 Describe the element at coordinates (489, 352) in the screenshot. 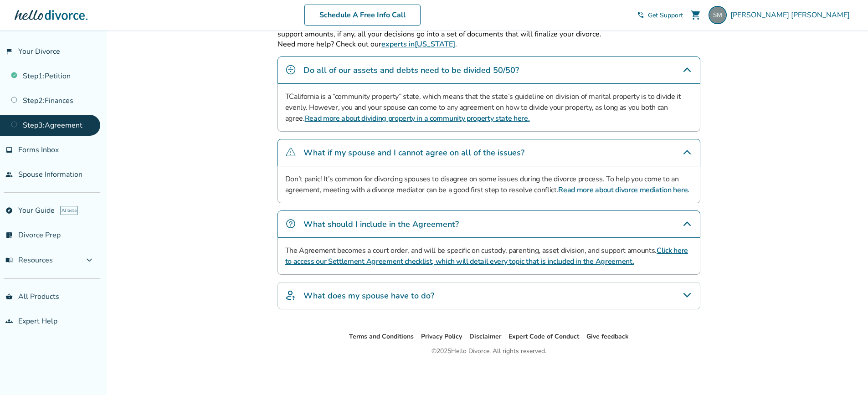

I see `div: © 2025 Hello Divorce. All rights reserved.` at that location.